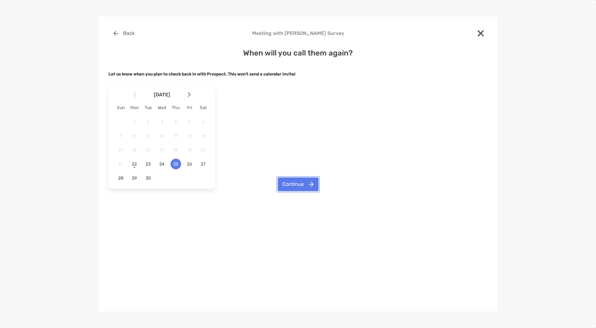  Describe the element at coordinates (116, 33) in the screenshot. I see `img: button icon` at that location.